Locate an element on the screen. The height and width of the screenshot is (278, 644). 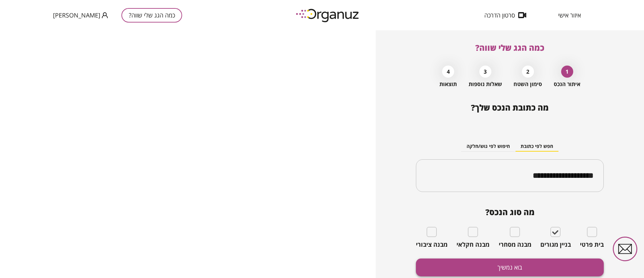
span: בניין מגורים is located at coordinates (555, 244).